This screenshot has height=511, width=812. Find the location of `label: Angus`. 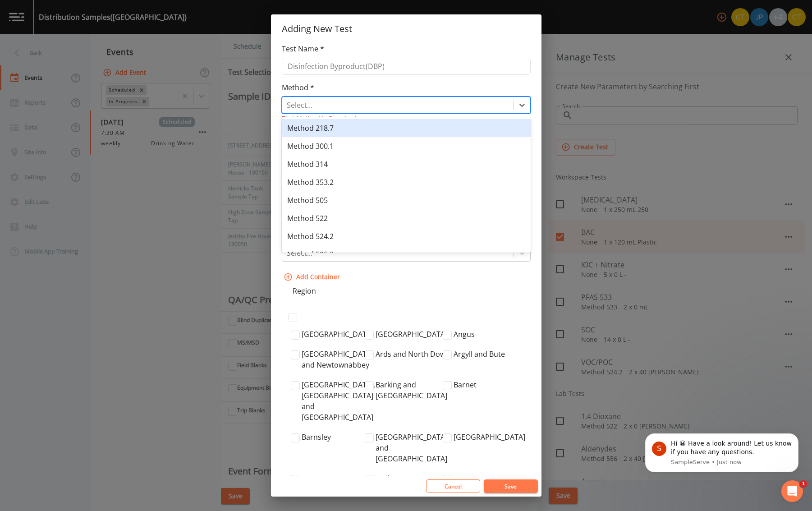

label: Angus is located at coordinates (464, 334).